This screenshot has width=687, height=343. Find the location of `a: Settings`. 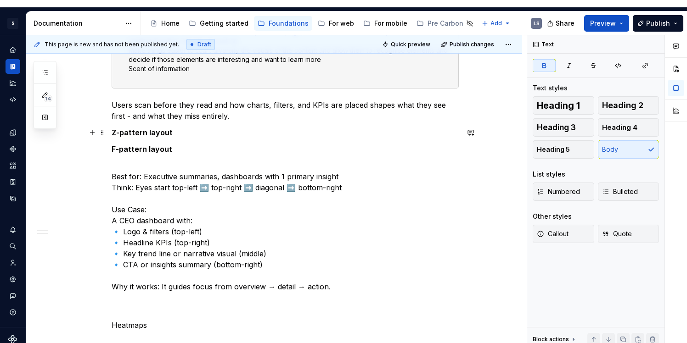

a: Settings is located at coordinates (13, 280).